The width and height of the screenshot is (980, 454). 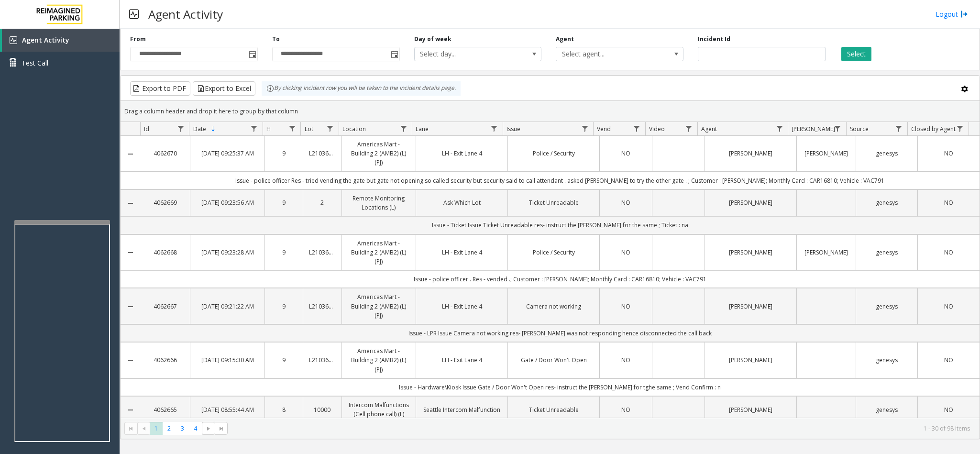 I want to click on a: Date Filter Menu, so click(x=254, y=128).